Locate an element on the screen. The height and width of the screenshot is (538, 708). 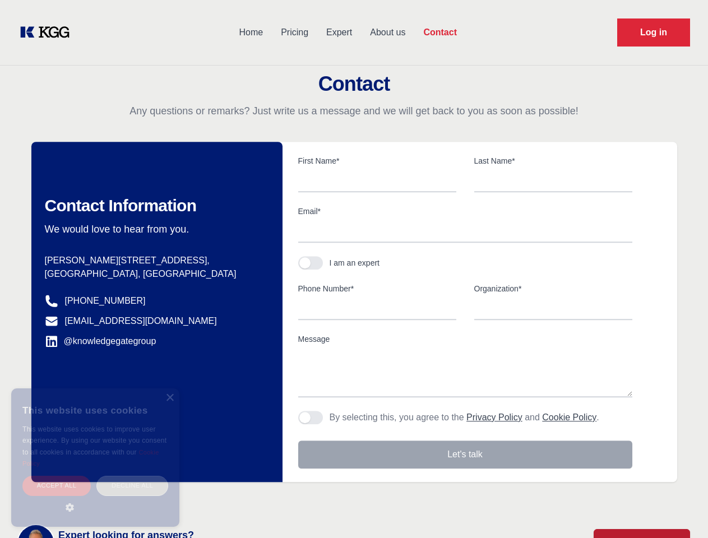
div: Close is located at coordinates (169, 398).